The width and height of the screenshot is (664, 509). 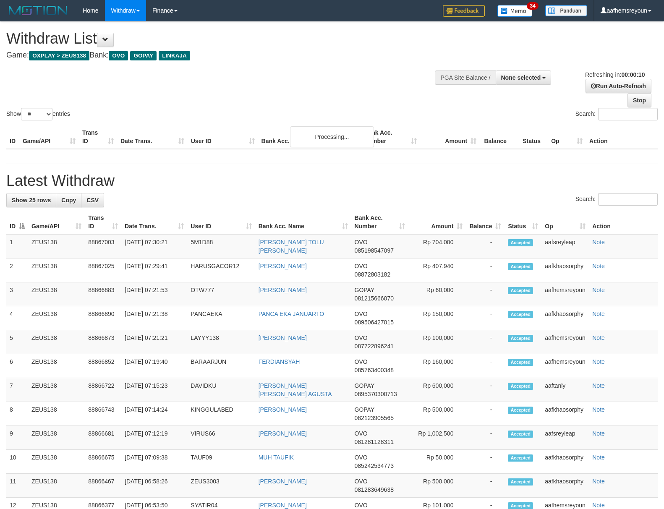 What do you see at coordinates (92, 200) in the screenshot?
I see `span: CSV` at bounding box center [92, 200].